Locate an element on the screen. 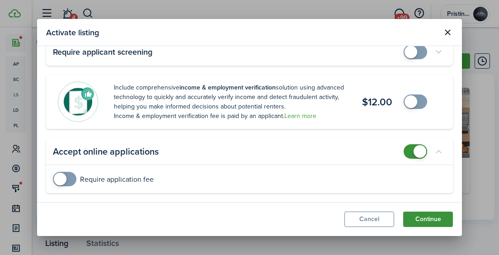 The image size is (499, 255). a: Learn more is located at coordinates (300, 116).